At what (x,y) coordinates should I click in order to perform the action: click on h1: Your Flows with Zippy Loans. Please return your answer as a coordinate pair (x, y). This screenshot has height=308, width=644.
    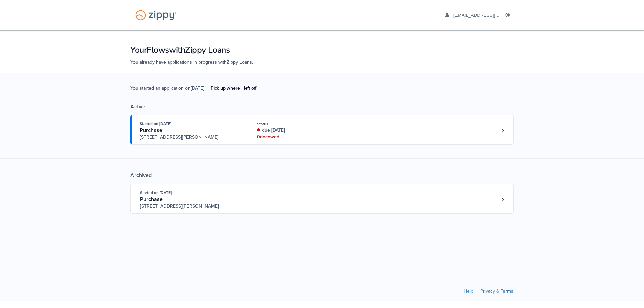
    Looking at the image, I should click on (322, 50).